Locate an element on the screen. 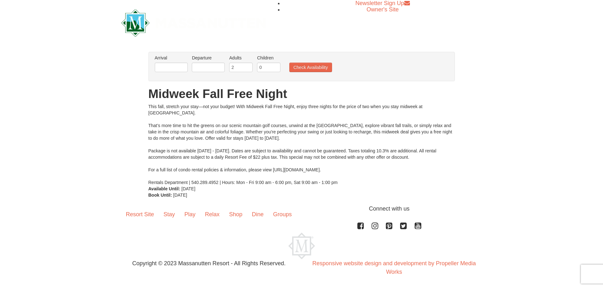  a: Relax is located at coordinates (212, 215).